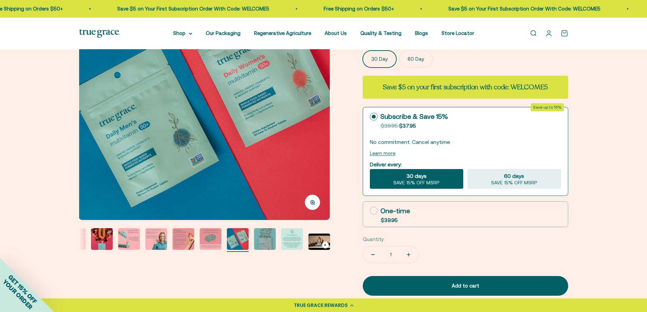 The height and width of the screenshot is (312, 647). I want to click on button: Go to item 7, so click(183, 240).